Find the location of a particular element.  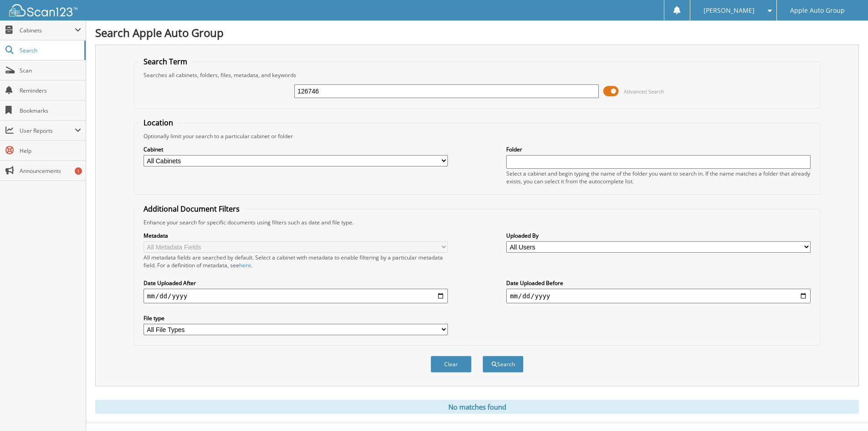

label: Date Uploaded Before is located at coordinates (659, 283).